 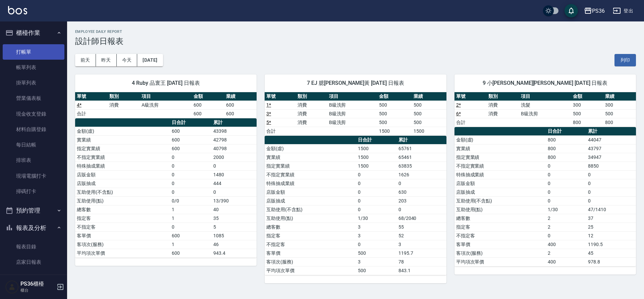 What do you see at coordinates (421, 262) in the screenshot?
I see `td: 78` at bounding box center [421, 262].